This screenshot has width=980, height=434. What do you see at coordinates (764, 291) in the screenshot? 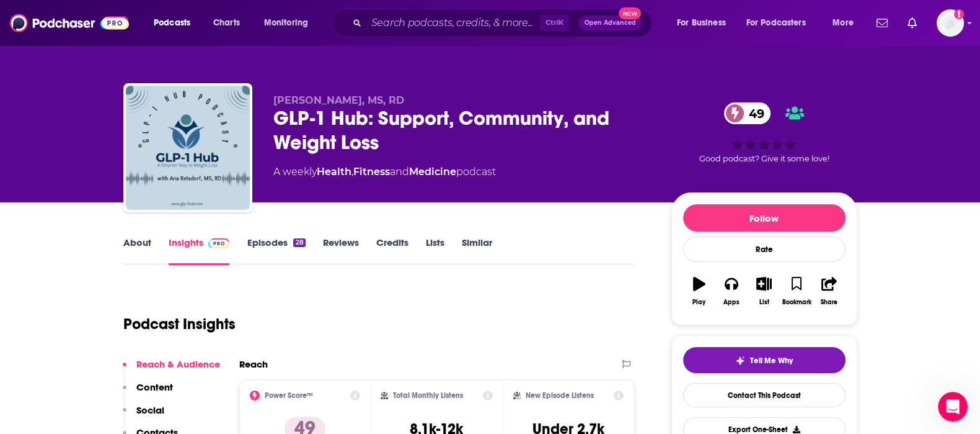
I see `button: List` at bounding box center [764, 291].